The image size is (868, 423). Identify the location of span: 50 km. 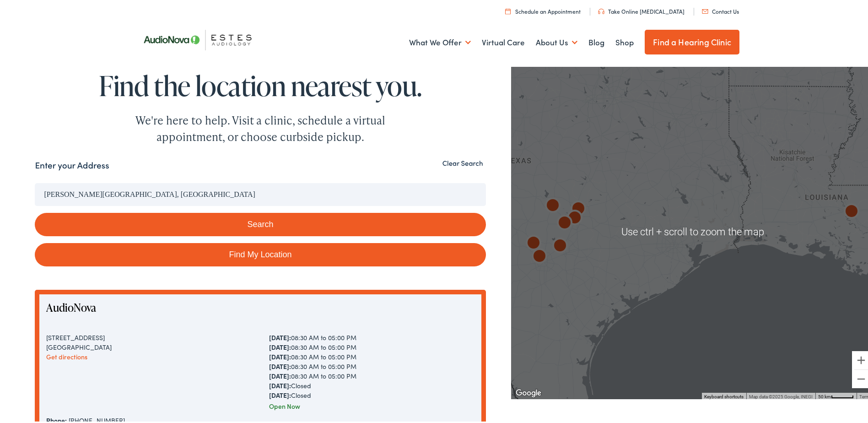
(825, 395).